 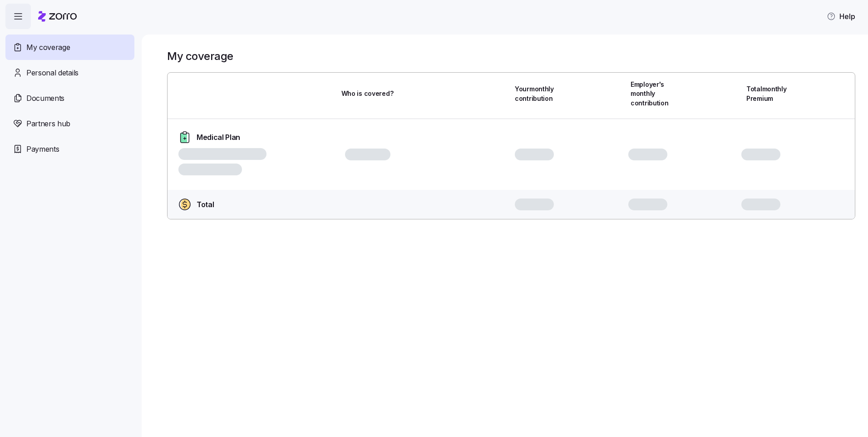 What do you see at coordinates (841, 16) in the screenshot?
I see `span: Help` at bounding box center [841, 16].